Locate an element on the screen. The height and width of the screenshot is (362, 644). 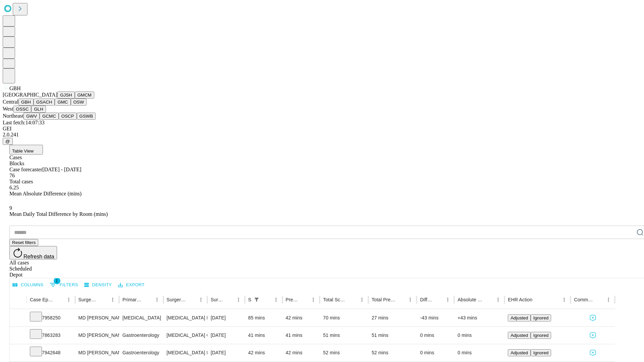
div: Scheduled In Room Duration is located at coordinates (249, 300).